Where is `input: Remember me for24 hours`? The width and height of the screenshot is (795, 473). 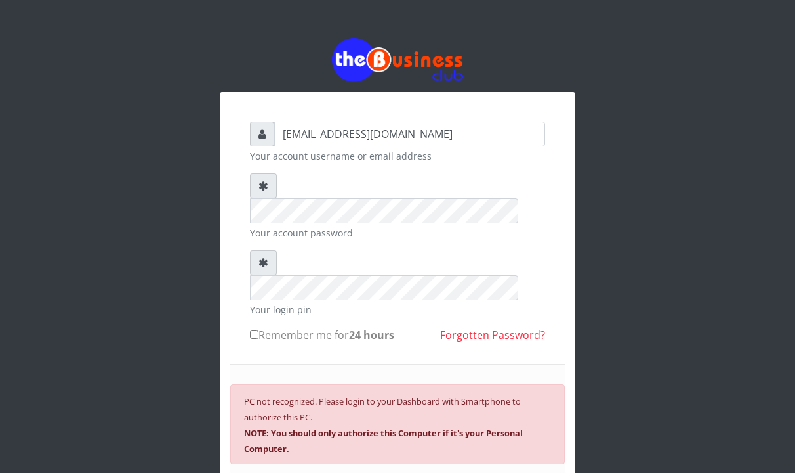 input: Remember me for24 hours is located at coordinates (254, 334).